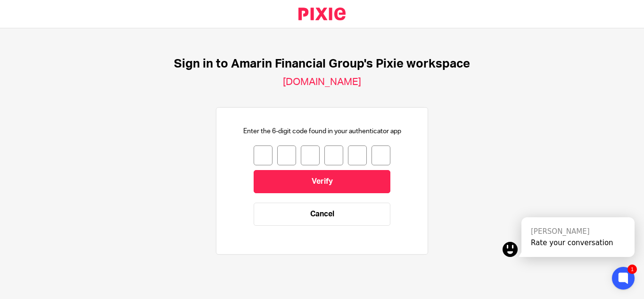  I want to click on div: 1, so click(632, 269).